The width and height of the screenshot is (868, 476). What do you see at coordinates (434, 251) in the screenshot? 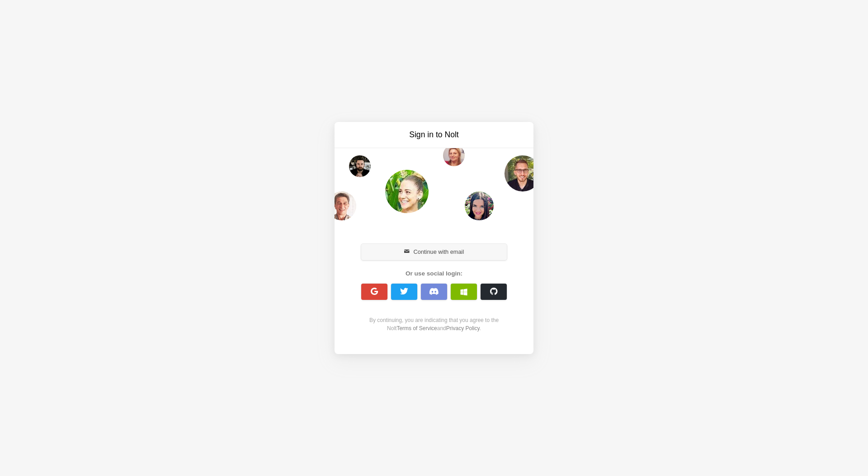
I see `button: Continue with email` at bounding box center [434, 251].